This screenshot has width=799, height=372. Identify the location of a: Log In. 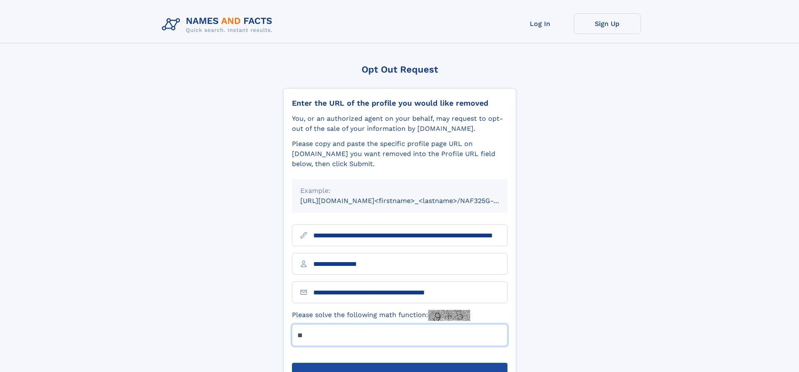
(540, 23).